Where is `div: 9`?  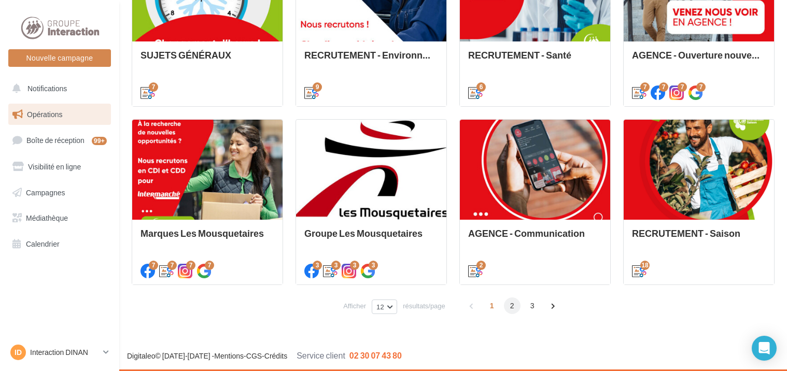 div: 9 is located at coordinates (317, 87).